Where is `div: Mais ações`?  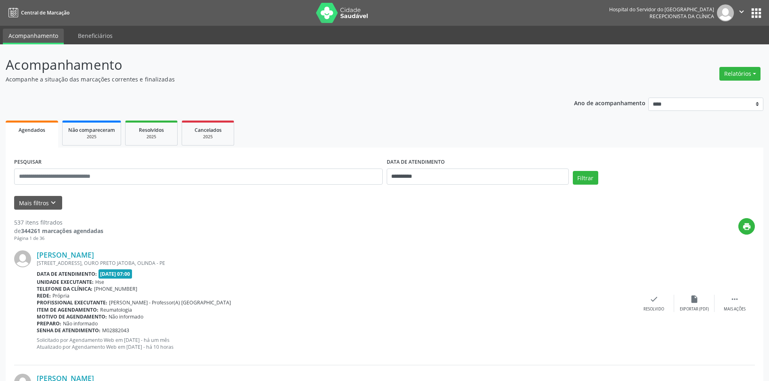
div: Mais ações is located at coordinates (734, 309).